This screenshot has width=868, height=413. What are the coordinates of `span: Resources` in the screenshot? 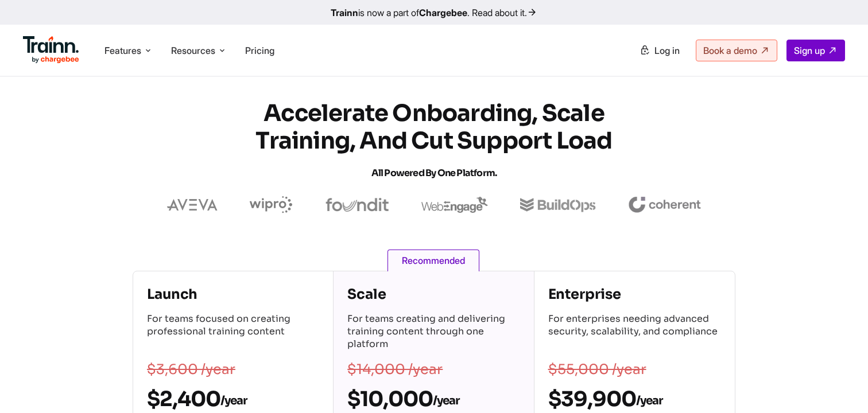 It's located at (193, 50).